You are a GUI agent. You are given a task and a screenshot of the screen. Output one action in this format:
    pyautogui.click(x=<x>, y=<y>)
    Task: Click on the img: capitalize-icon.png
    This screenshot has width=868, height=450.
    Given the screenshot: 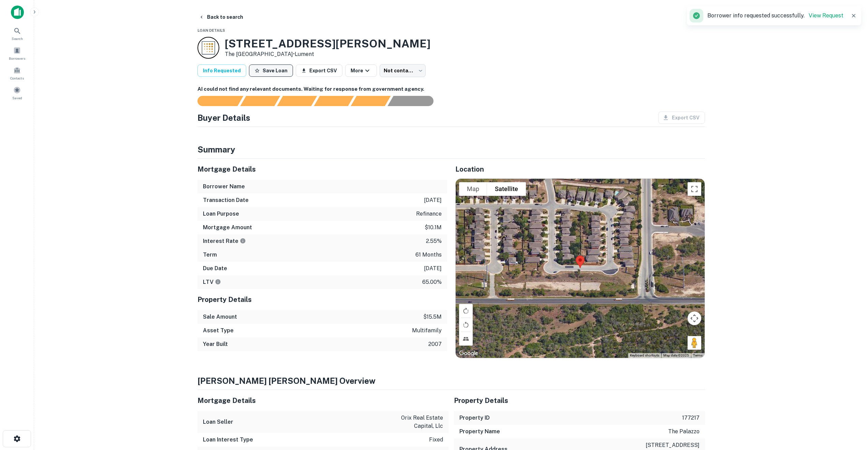 What is the action you would take?
    pyautogui.click(x=17, y=12)
    